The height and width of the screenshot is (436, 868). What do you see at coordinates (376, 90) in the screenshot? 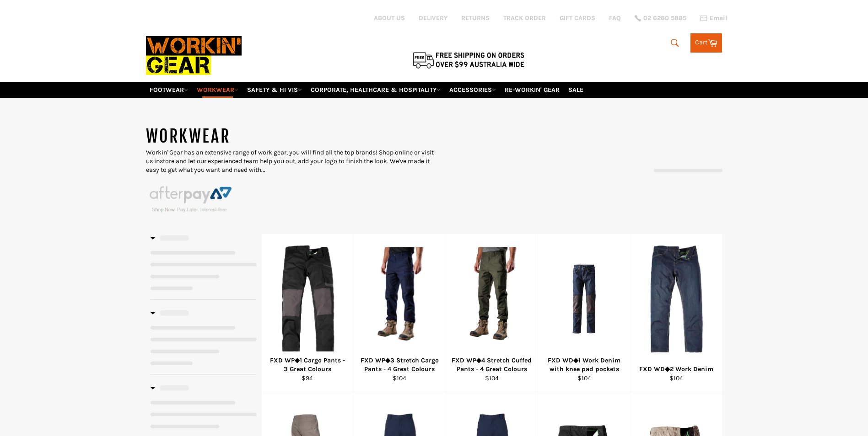
I see `a: CORPORATE, HEALTHCARE & HOSPITALITY` at bounding box center [376, 90].